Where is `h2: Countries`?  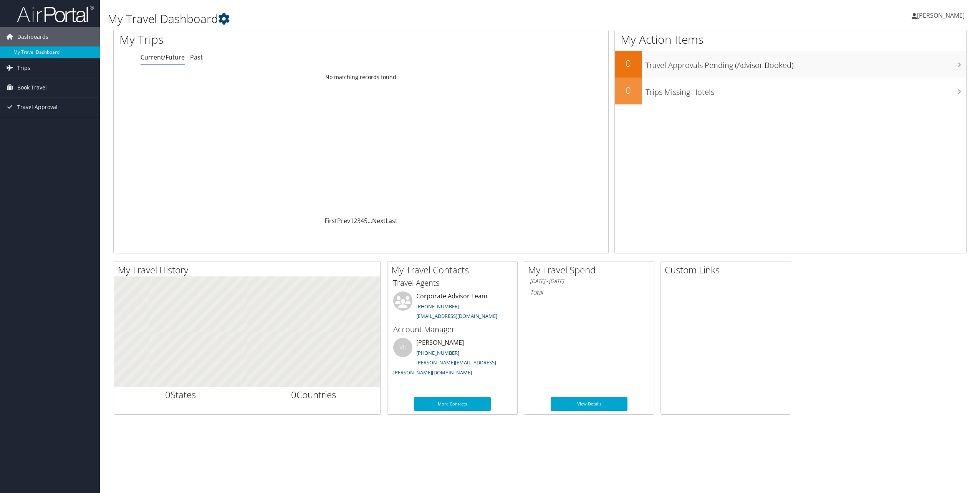
h2: Countries is located at coordinates (314, 394).